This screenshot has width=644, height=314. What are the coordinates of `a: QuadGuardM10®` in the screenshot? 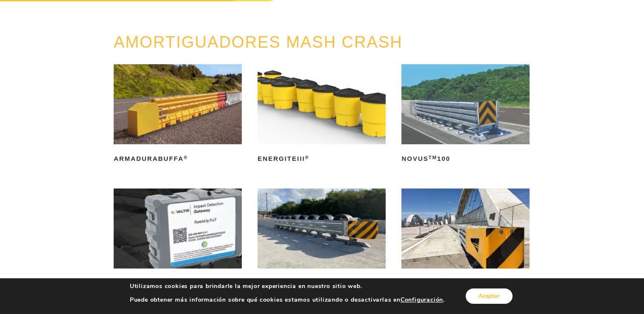 It's located at (466, 239).